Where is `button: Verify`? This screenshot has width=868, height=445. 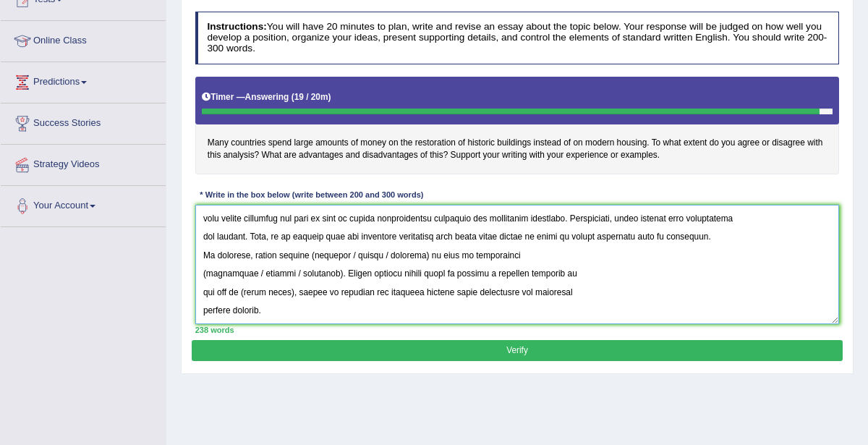
button: Verify is located at coordinates (516, 350).